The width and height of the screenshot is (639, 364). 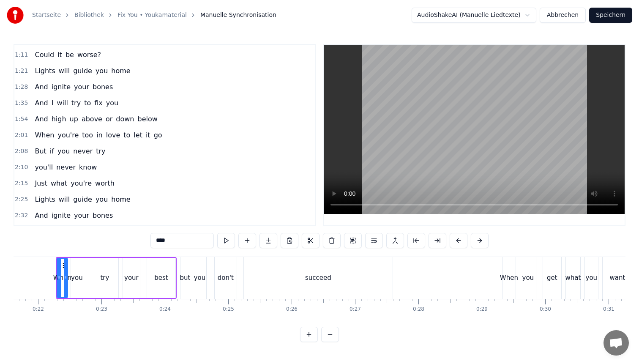 I want to click on span: be, so click(x=70, y=55).